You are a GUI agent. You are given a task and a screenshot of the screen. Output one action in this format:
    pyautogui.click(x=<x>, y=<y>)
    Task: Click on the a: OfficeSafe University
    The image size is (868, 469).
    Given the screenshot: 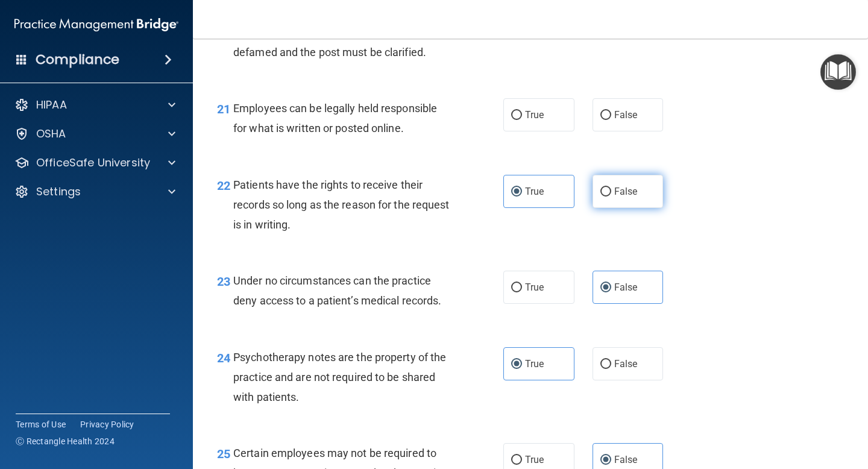 What is the action you would take?
    pyautogui.click(x=95, y=163)
    